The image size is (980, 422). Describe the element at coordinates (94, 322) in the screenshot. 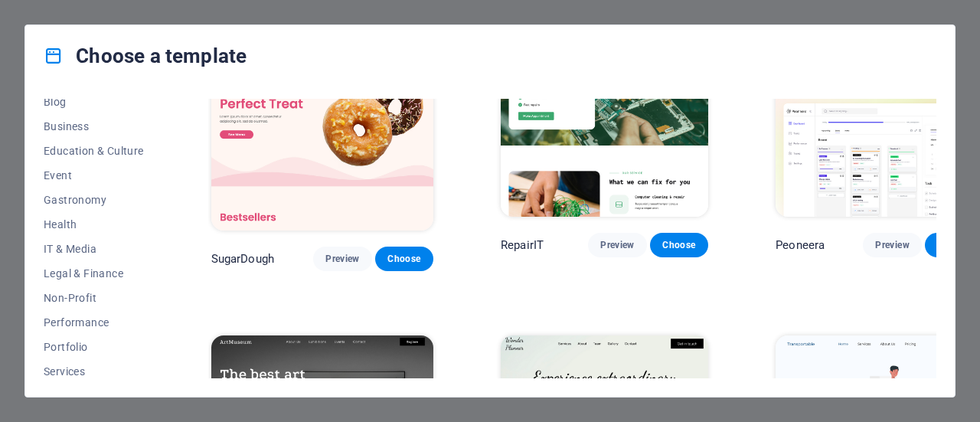

I see `button: Performance` at that location.